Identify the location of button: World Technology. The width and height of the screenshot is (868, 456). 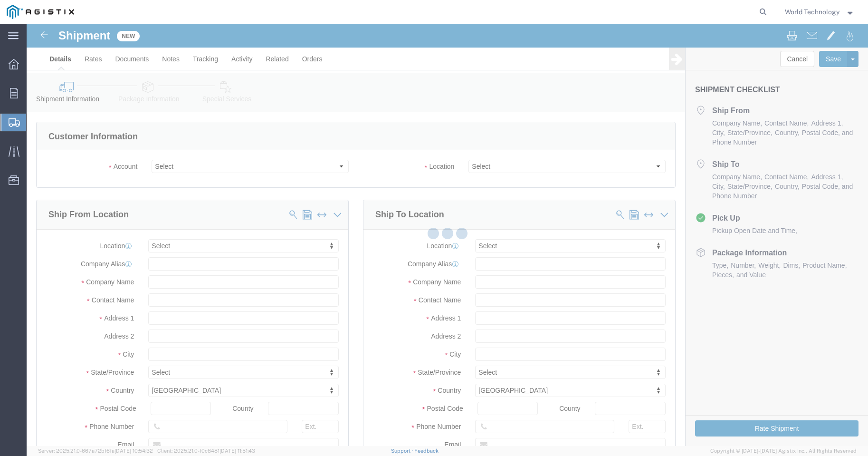
(820, 12).